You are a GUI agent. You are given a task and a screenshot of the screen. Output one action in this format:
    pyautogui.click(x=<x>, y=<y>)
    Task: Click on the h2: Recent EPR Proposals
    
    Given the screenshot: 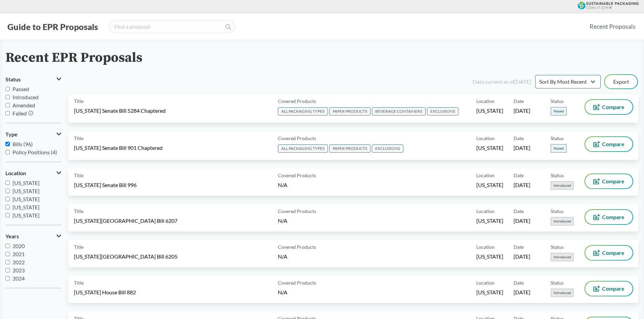 What is the action you would take?
    pyautogui.click(x=74, y=58)
    